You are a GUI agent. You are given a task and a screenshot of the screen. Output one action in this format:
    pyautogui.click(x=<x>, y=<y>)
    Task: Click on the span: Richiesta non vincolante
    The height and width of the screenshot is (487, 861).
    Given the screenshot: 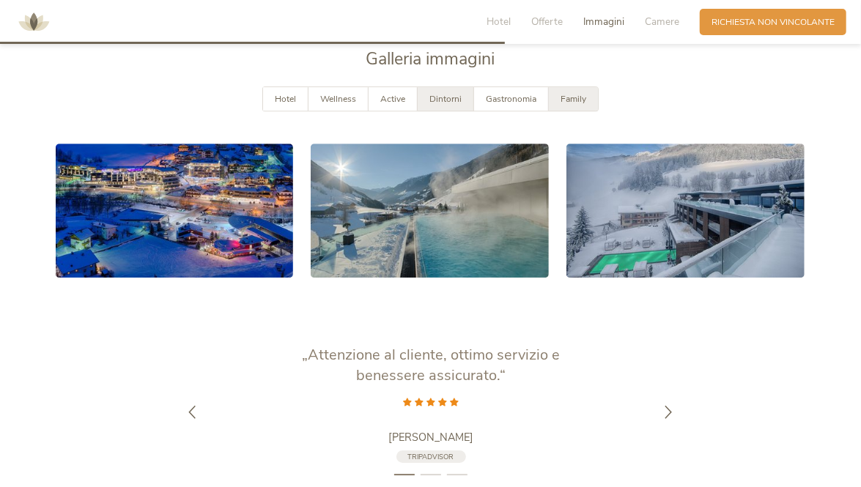 What is the action you would take?
    pyautogui.click(x=773, y=22)
    